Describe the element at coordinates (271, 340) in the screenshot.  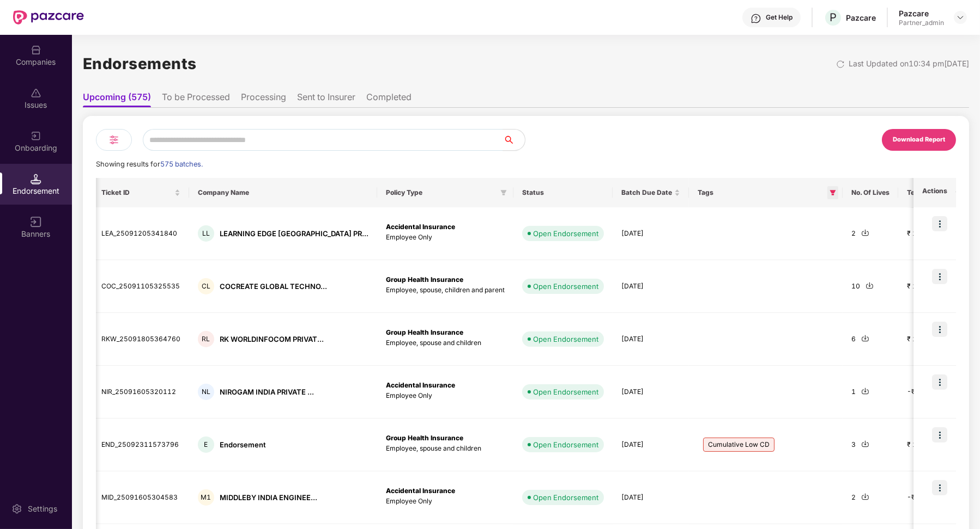
I see `div: RK WORLDINFOCOM PRIVAT...` at that location.